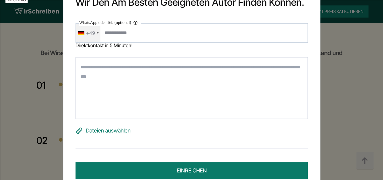 The width and height of the screenshot is (383, 180). What do you see at coordinates (192, 171) in the screenshot?
I see `button: einreichen` at bounding box center [192, 171].